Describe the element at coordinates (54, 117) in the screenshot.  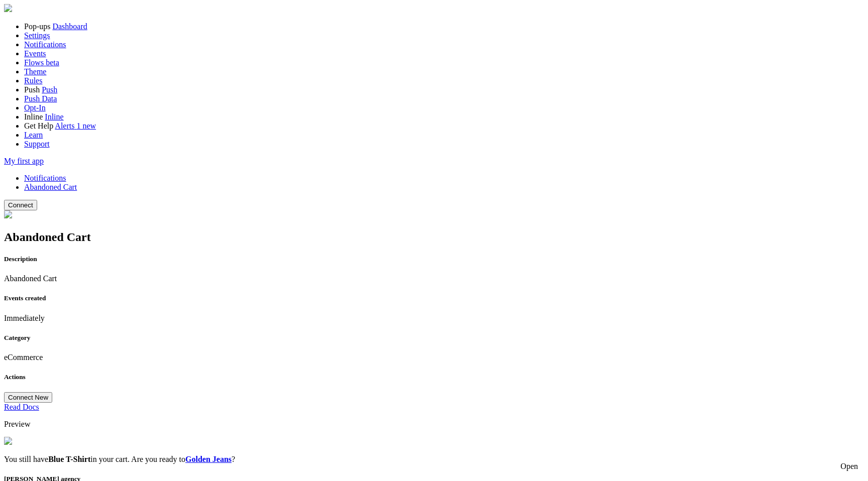
I see `a: Inline` at that location.